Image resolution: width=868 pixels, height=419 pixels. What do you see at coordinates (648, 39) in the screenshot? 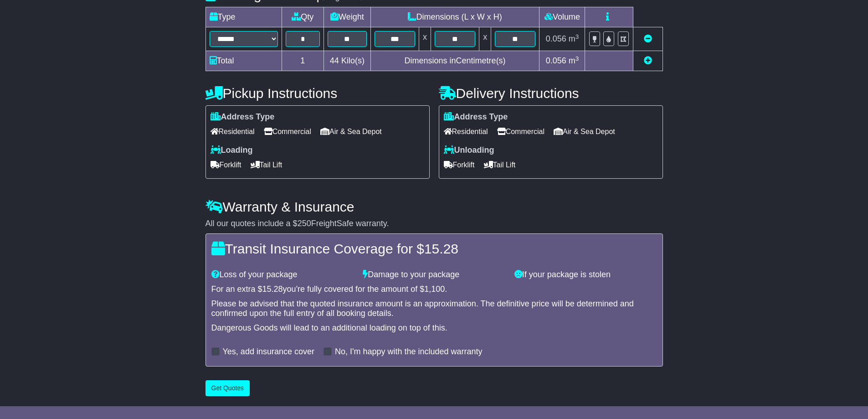
I see `a: Remove this item` at bounding box center [648, 39].